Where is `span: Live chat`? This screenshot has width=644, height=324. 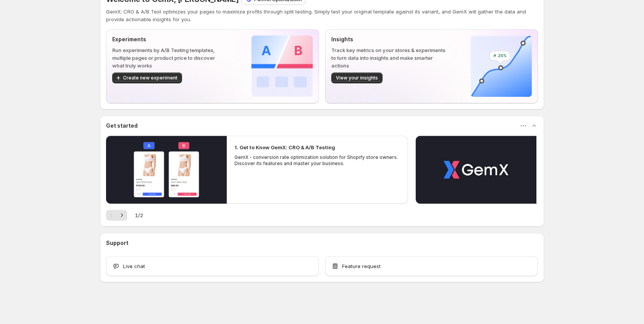 span: Live chat is located at coordinates (134, 266).